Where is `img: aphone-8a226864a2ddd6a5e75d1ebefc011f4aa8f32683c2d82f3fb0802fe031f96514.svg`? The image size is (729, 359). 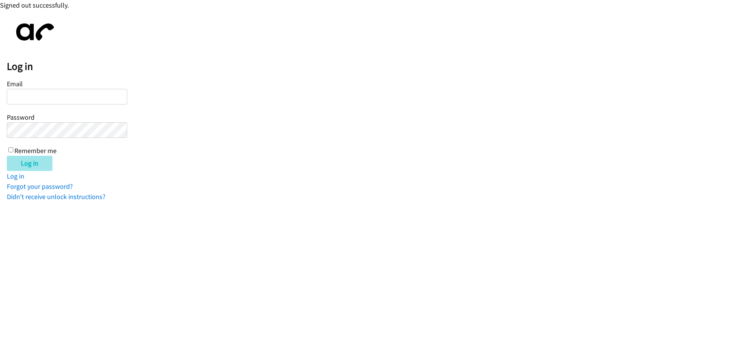
img: aphone-8a226864a2ddd6a5e75d1ebefc011f4aa8f32683c2d82f3fb0802fe031f96514.svg is located at coordinates (33, 32).